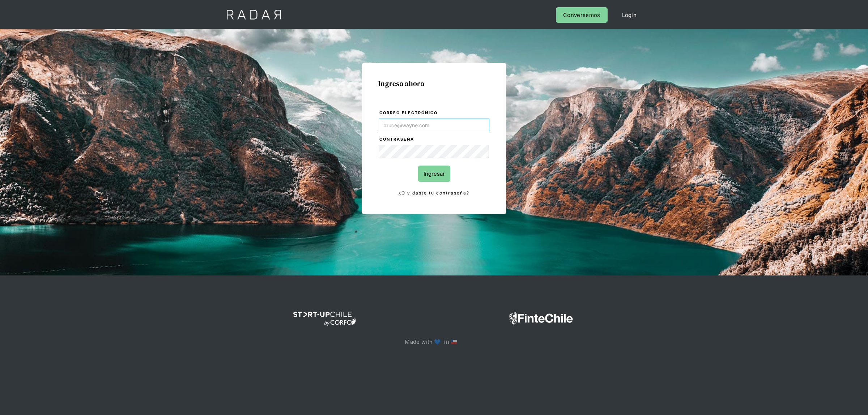 The image size is (868, 415). Describe the element at coordinates (434, 341) in the screenshot. I see `p: Made with 💙 in 🇨🇱` at that location.